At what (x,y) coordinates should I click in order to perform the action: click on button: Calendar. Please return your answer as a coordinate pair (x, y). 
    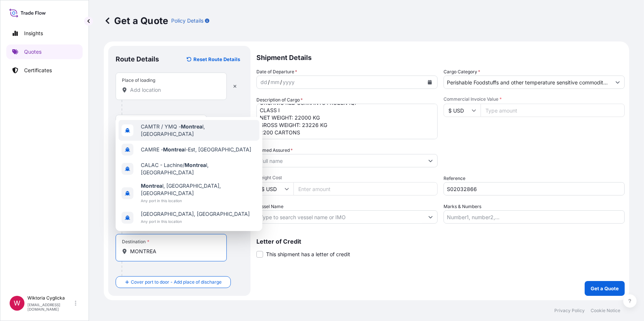
    Looking at the image, I should click on (430, 82).